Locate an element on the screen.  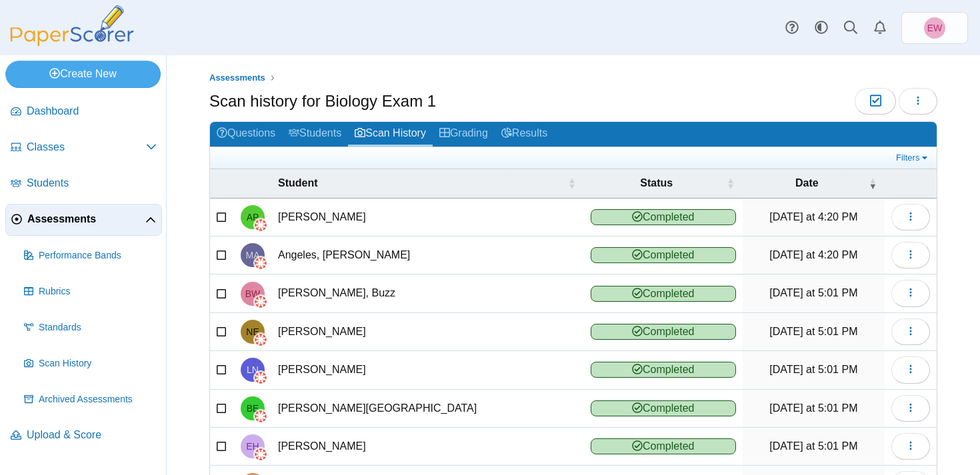
a: Classes is located at coordinates (84, 148).